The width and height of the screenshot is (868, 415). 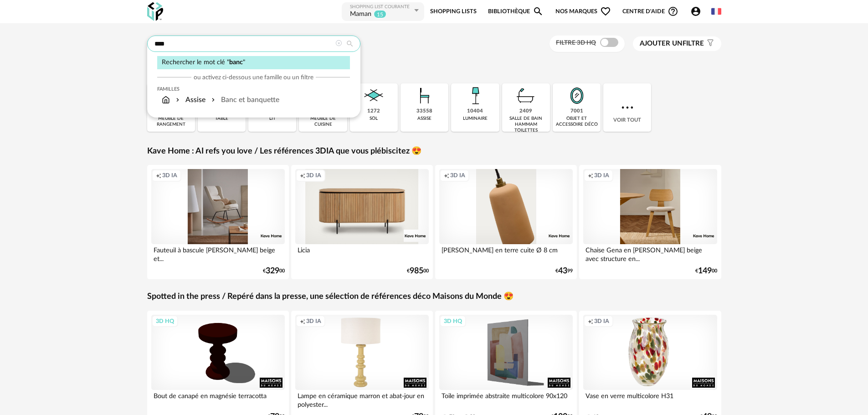 What do you see at coordinates (381, 7) in the screenshot?
I see `div: Shopping List courante` at bounding box center [381, 7].